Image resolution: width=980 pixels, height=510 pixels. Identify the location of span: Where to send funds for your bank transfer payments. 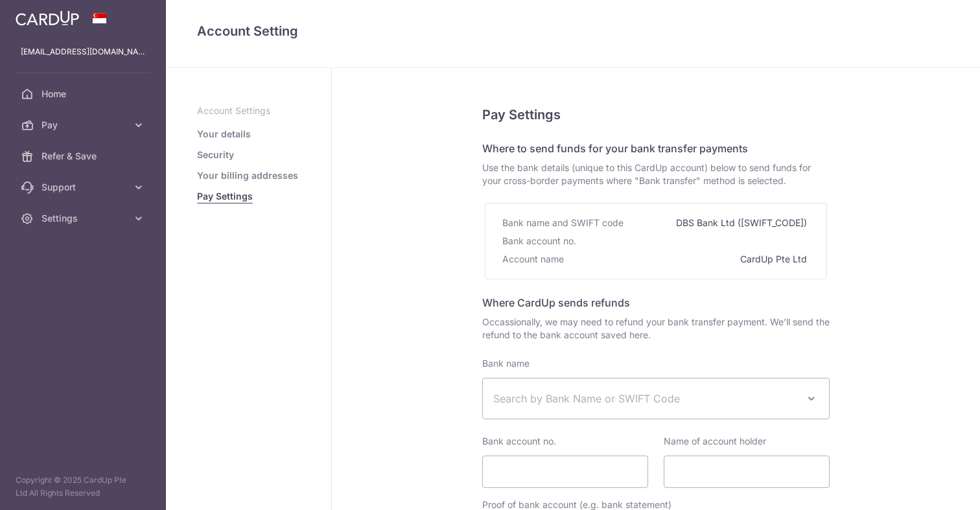
(615, 149).